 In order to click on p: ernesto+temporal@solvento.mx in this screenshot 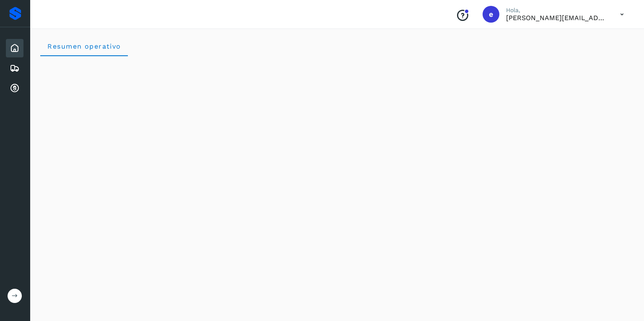, I will do `click(557, 17)`.